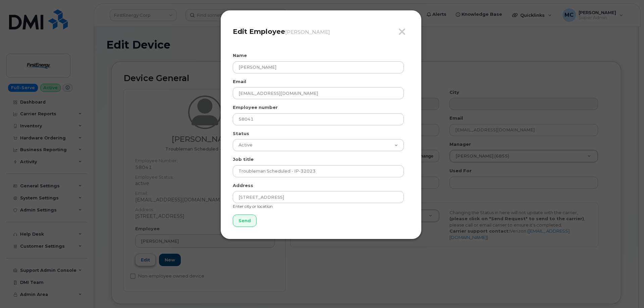 The height and width of the screenshot is (308, 644). I want to click on input: Send, so click(245, 221).